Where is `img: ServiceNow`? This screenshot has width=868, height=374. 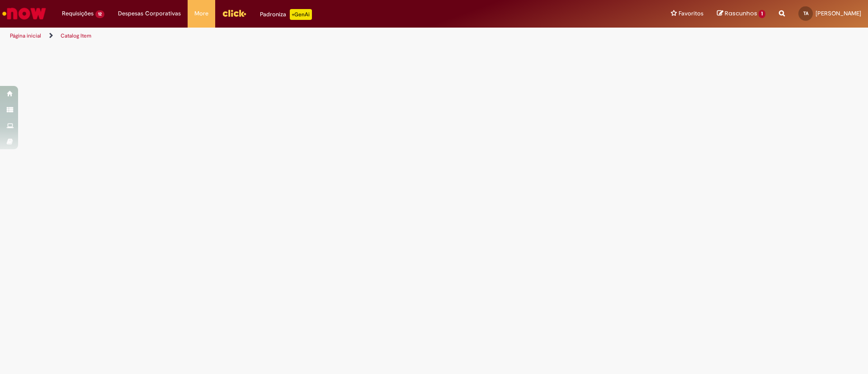
img: ServiceNow is located at coordinates (24, 13).